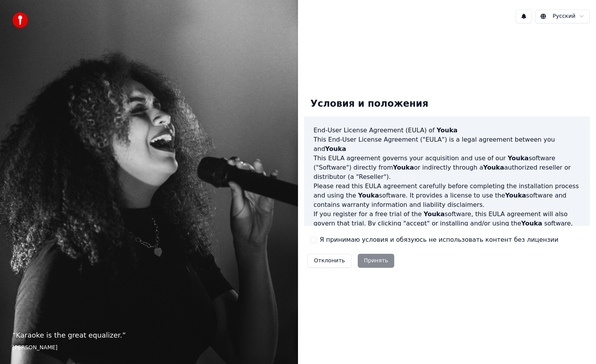 This screenshot has width=596, height=364. Describe the element at coordinates (369, 104) in the screenshot. I see `div: Условия и положения` at that location.